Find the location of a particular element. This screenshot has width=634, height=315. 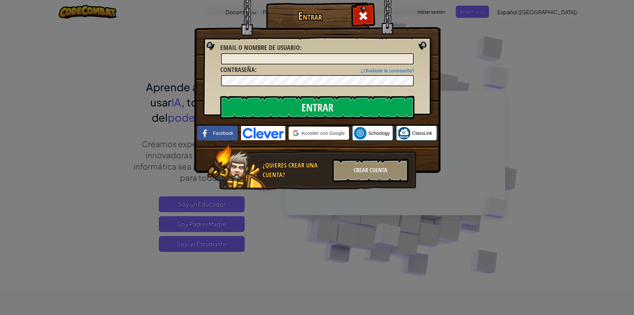

span: Email o Nombre de usuario is located at coordinates (260, 47).